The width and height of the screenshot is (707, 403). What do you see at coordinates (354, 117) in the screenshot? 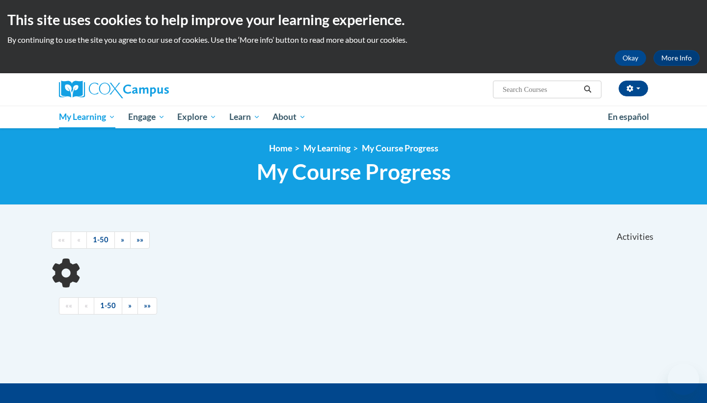
I see `div: Main menu` at bounding box center [354, 117].